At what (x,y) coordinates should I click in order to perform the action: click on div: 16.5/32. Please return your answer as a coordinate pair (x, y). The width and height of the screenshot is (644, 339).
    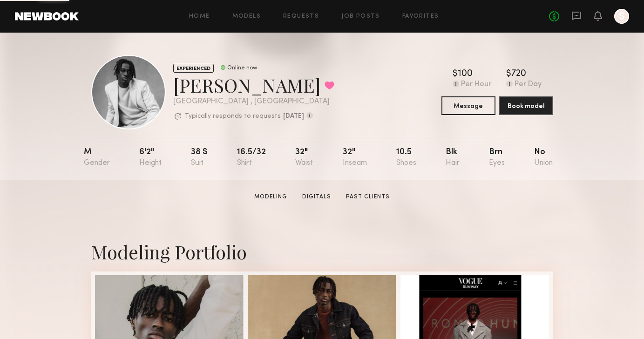
    Looking at the image, I should click on (252, 157).